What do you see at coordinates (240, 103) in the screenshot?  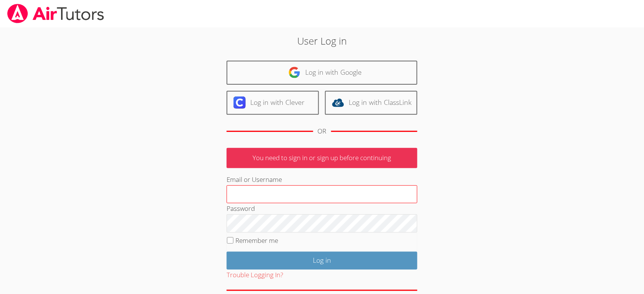 I see `img: clever-logo-6eab21bc6e7a338710f1a6ff85c0baf02591cd810cc4098c63d3a4b26e2feb20.svg` at bounding box center [240, 103].